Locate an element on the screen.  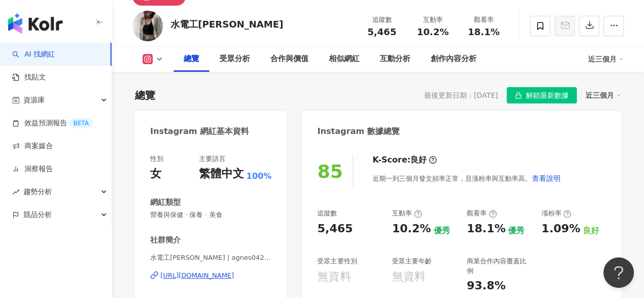
span: 10.2% is located at coordinates (433, 32).